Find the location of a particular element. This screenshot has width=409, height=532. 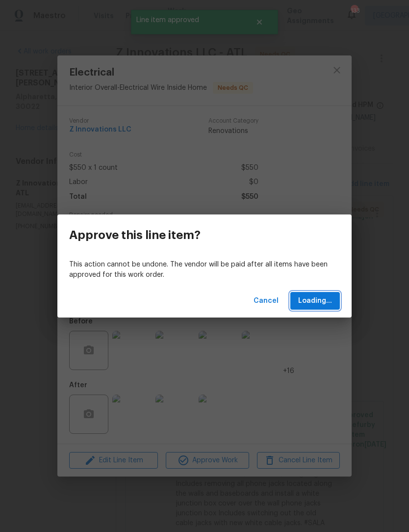

button: Loading... is located at coordinates (315, 301).